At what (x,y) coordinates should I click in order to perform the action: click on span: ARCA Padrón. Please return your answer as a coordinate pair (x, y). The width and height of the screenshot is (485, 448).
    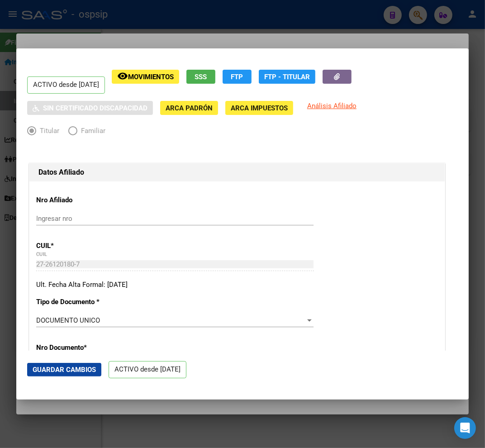
    Looking at the image, I should click on (189, 108).